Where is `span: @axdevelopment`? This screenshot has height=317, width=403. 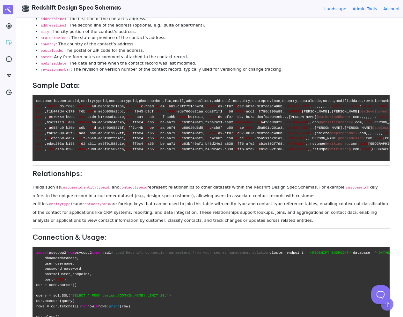
span: @axdevelopment is located at coordinates (375, 111).